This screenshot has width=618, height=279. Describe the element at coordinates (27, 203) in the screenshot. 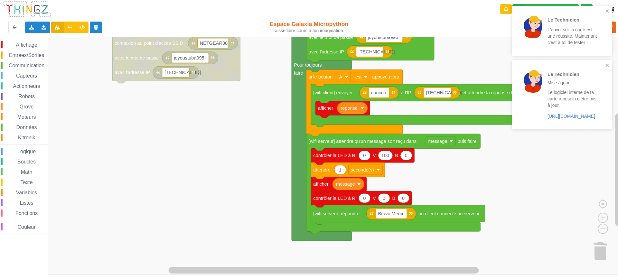

I see `span: Listes` at that location.